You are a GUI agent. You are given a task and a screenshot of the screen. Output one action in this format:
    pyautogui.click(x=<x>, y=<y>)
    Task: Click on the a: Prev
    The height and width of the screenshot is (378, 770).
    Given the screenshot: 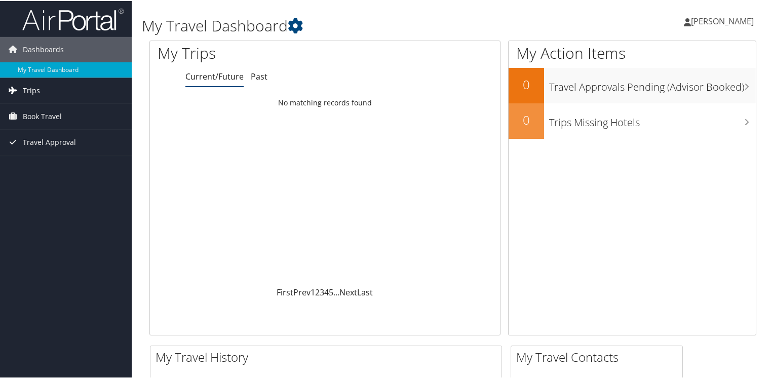 What is the action you would take?
    pyautogui.click(x=302, y=291)
    